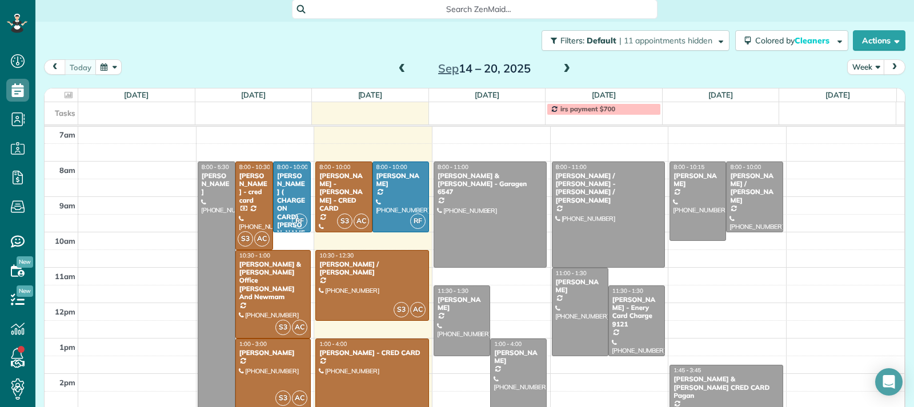 This screenshot has width=914, height=407. Describe the element at coordinates (792, 41) in the screenshot. I see `button: Colored byCleaners` at that location.